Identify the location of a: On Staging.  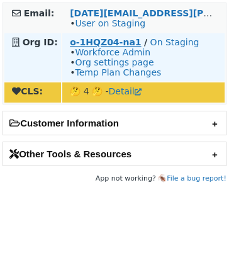
(175, 42).